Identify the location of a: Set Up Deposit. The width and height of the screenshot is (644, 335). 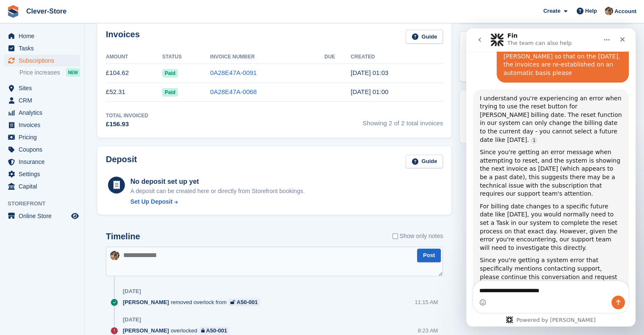
(218, 202).